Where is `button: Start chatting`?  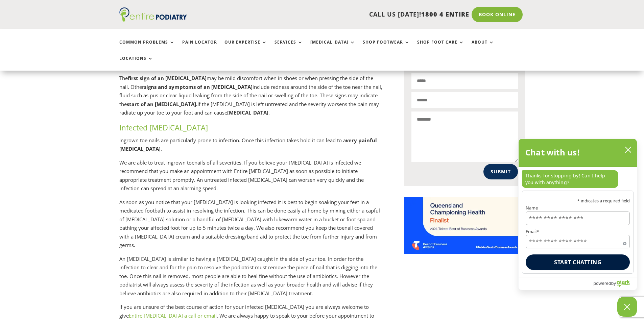
button: Start chatting is located at coordinates (578, 262).